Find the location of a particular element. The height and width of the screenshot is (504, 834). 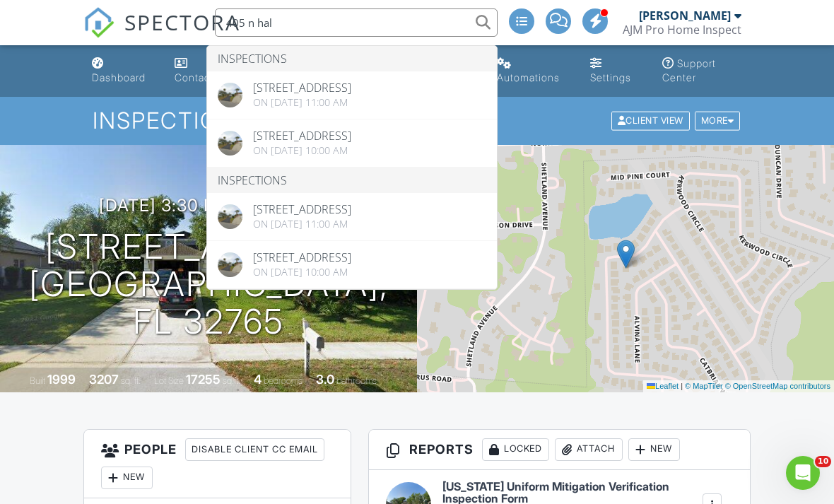

span: bathrooms is located at coordinates (357, 381).